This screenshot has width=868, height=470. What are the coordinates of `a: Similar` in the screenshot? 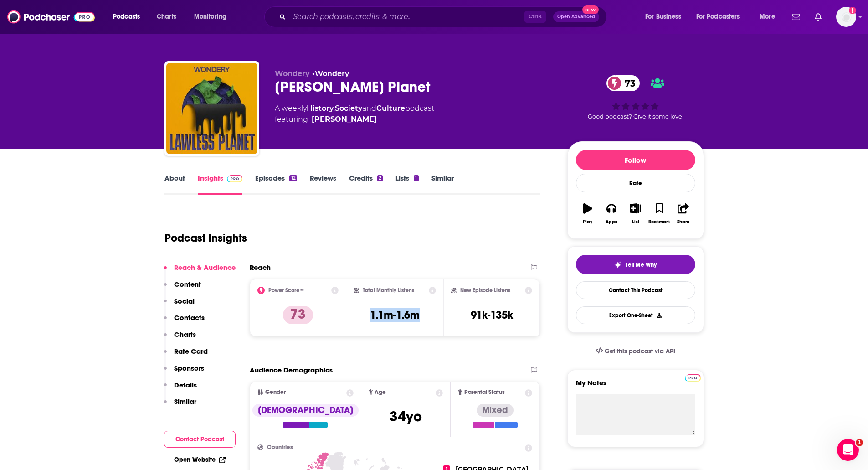 It's located at (442, 184).